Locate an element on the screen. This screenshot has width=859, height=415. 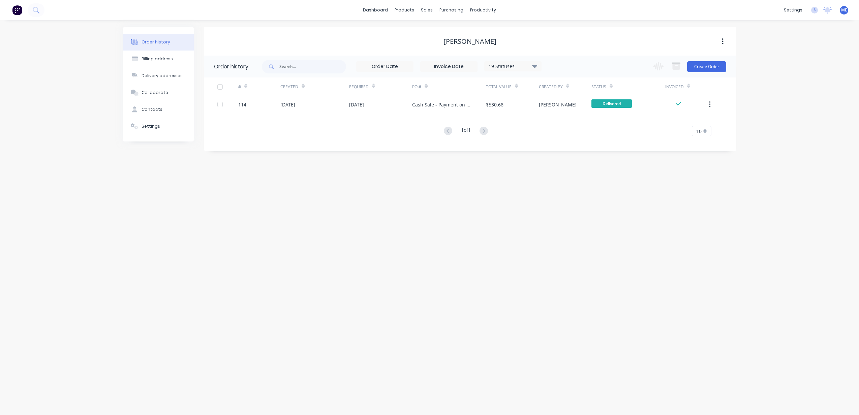
span: ME is located at coordinates (844, 10).